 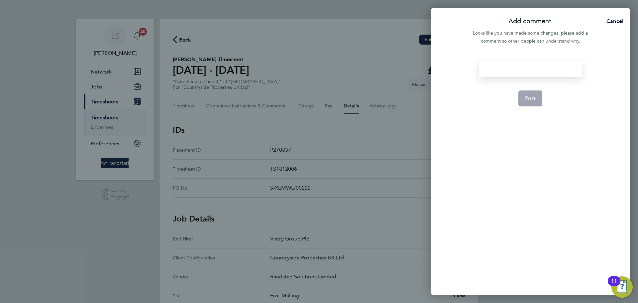 What do you see at coordinates (614, 21) in the screenshot?
I see `span: Cancel` at bounding box center [614, 21].